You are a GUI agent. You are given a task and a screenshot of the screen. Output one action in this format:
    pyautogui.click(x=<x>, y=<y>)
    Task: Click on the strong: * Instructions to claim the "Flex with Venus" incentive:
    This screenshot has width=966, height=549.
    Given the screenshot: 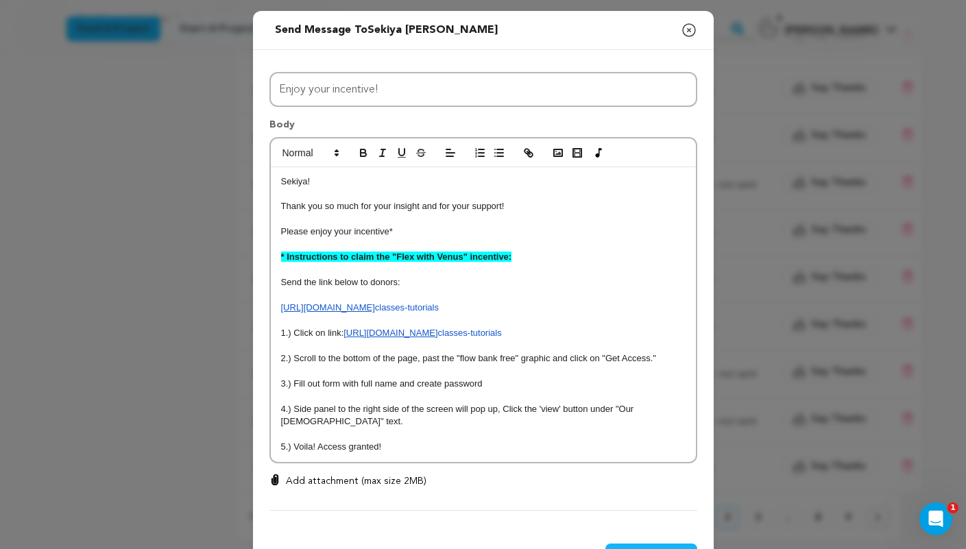 What is the action you would take?
    pyautogui.click(x=396, y=256)
    